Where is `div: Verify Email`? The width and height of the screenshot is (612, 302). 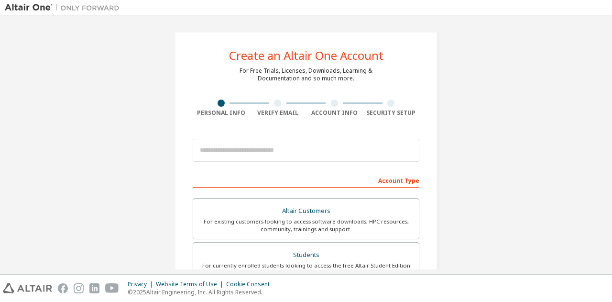
div: Verify Email is located at coordinates (278, 113).